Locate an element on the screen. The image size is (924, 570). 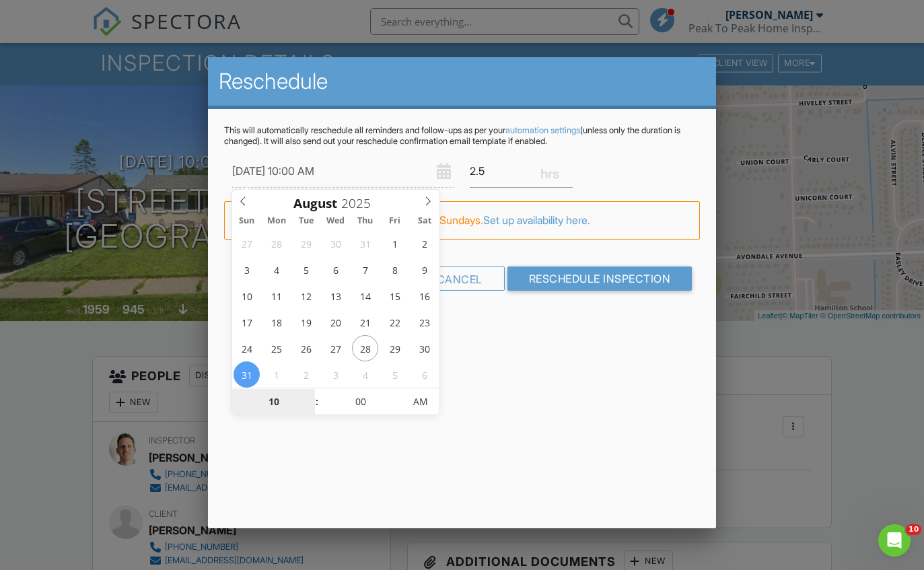
span: Fri is located at coordinates (395, 220).